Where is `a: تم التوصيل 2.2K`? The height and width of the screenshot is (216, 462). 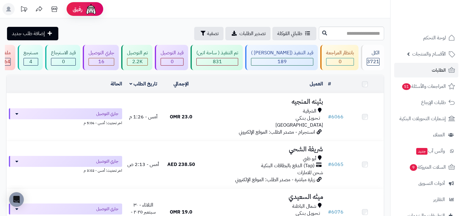 a: تم التوصيل 2.2K is located at coordinates (137, 57).